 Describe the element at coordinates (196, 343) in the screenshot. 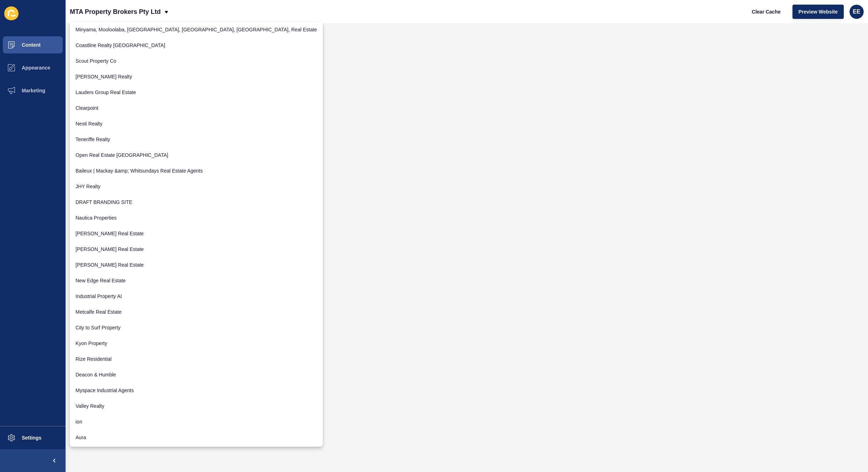

I see `a: Kyon Property` at that location.